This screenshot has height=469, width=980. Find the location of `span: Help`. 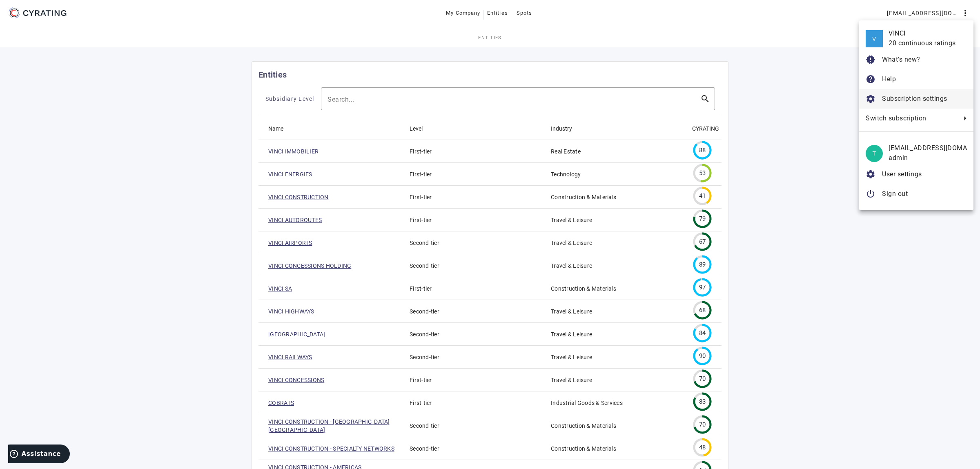

span: Help is located at coordinates (889, 79).